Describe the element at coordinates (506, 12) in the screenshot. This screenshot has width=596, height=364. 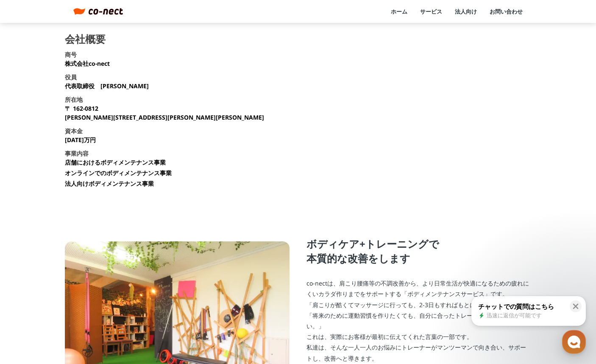
I see `a: お問い合わせ` at that location.